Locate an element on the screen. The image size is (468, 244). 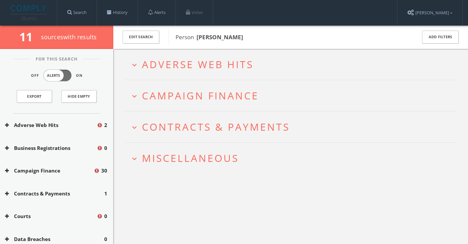
span: Campaign Finance is located at coordinates (200, 95).